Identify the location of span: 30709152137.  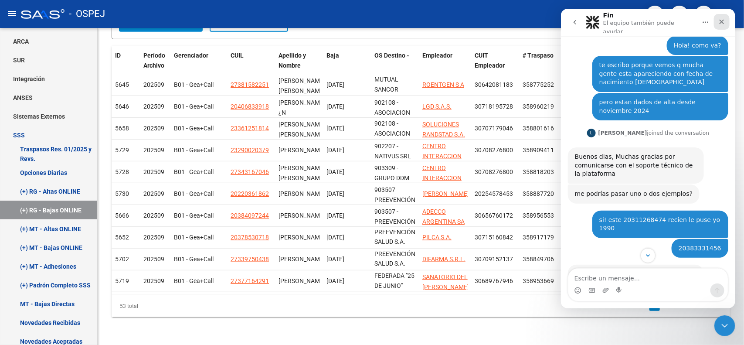
(494, 259).